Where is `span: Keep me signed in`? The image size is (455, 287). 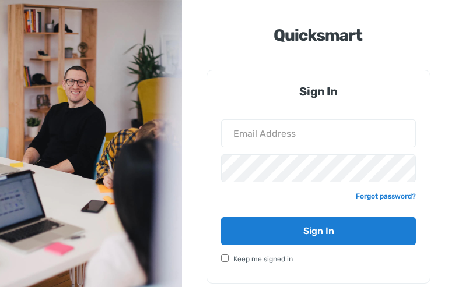
span: Keep me signed in is located at coordinates (263, 259).